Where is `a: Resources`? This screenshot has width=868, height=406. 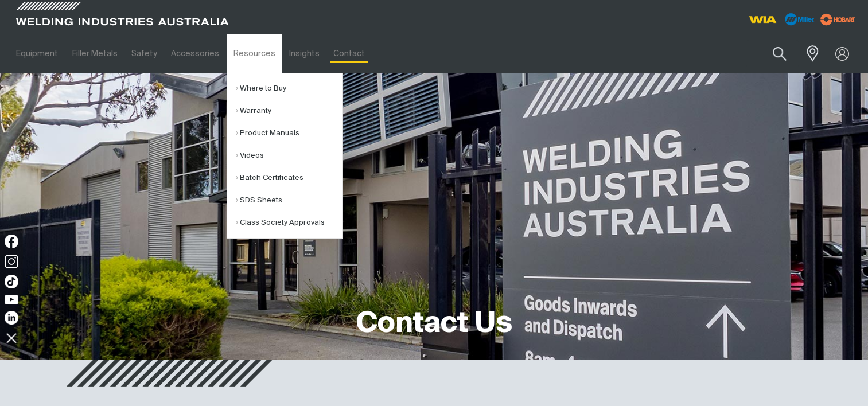
a: Resources is located at coordinates (254, 53).